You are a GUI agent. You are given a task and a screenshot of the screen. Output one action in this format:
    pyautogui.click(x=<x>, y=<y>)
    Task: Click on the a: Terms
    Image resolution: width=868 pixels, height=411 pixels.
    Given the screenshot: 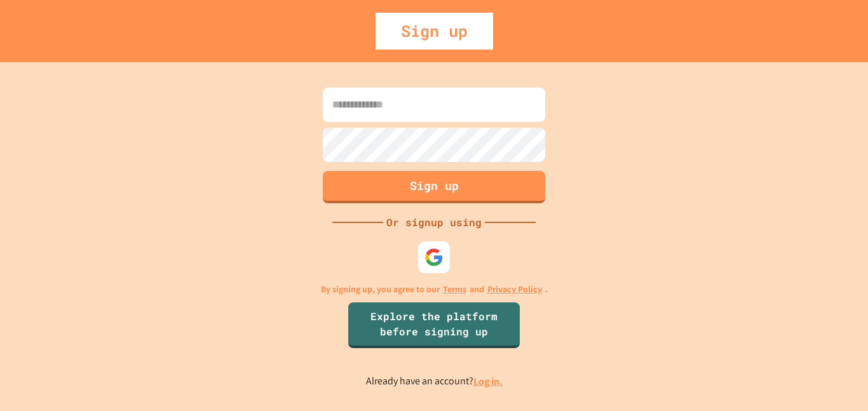 What is the action you would take?
    pyautogui.click(x=454, y=290)
    